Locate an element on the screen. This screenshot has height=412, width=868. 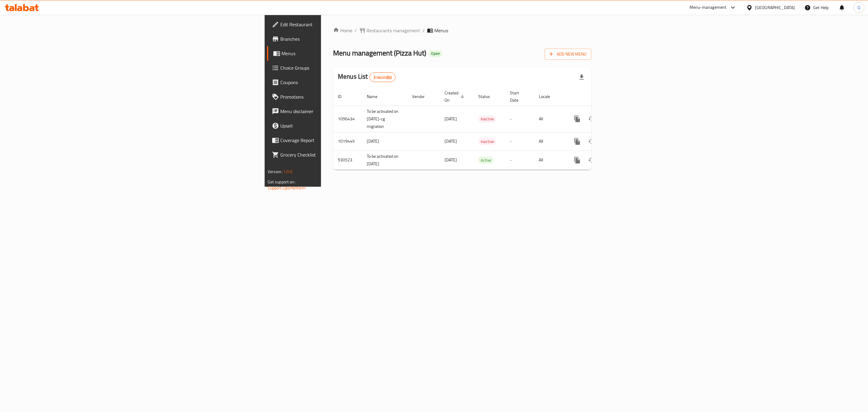
span: Coverage Report is located at coordinates (343, 140).